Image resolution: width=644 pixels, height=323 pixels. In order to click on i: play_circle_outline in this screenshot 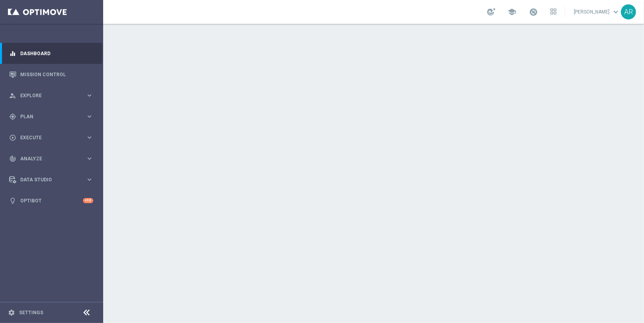, I will do `click(13, 138)`.